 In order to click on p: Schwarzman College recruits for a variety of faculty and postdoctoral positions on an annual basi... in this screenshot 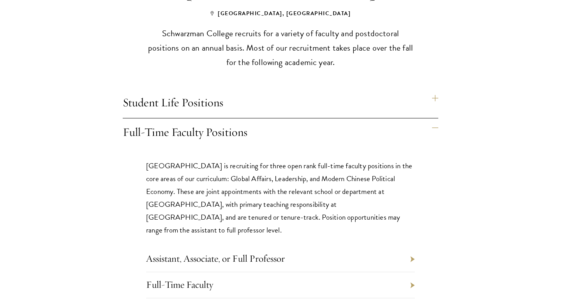, I will do `click(281, 48)`.